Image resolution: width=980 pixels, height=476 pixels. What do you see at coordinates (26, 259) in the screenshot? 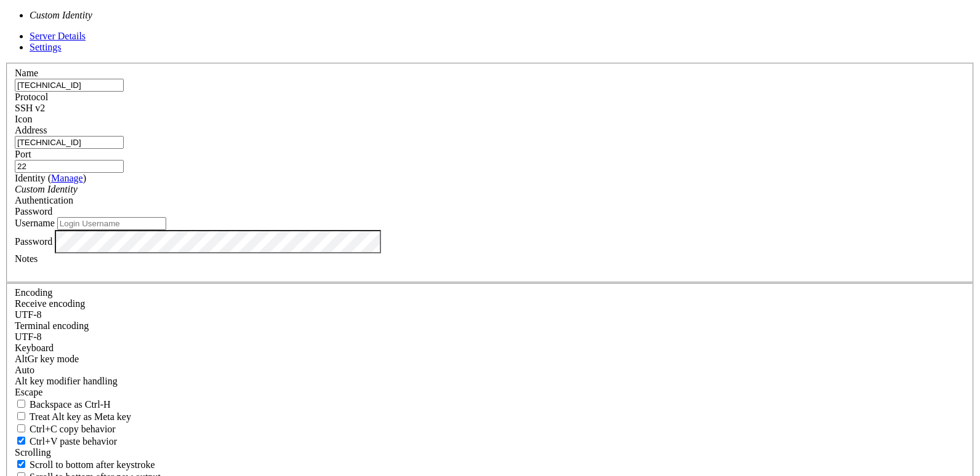
I see `label: Notes` at bounding box center [26, 259].